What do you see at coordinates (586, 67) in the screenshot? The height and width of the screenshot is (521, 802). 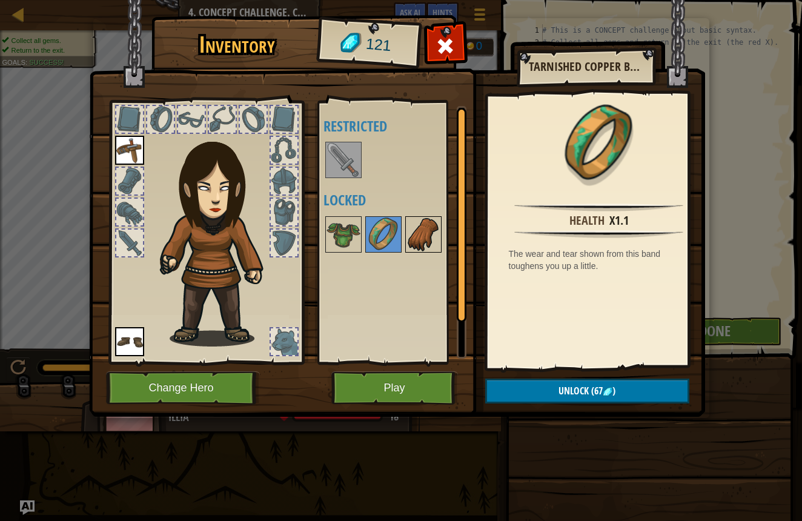 I see `h2: Tarnished Copper Band` at bounding box center [586, 67].